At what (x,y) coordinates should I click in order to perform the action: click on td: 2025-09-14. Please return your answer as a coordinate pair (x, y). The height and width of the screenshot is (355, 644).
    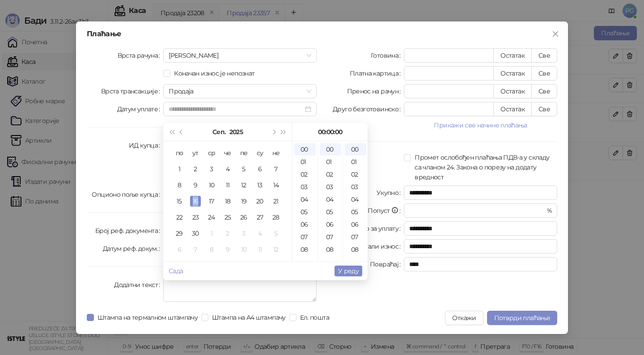
    Looking at the image, I should click on (276, 185).